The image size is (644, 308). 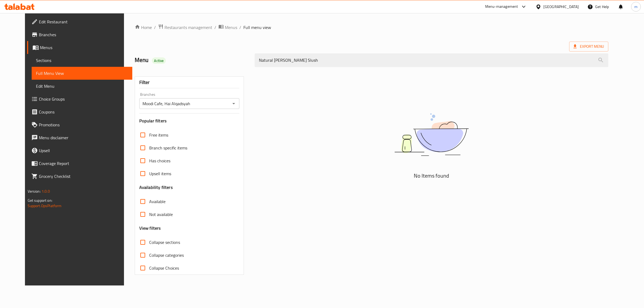 I want to click on span: Collapse categories, so click(x=166, y=255).